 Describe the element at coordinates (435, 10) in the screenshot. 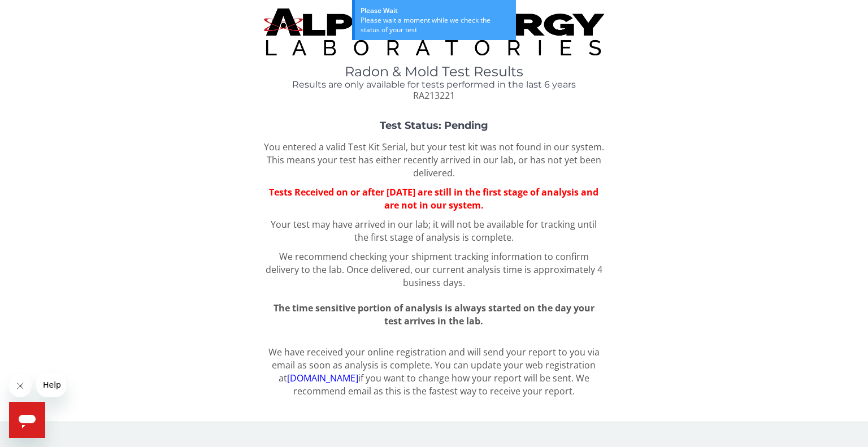

I see `div: Please Wait` at that location.